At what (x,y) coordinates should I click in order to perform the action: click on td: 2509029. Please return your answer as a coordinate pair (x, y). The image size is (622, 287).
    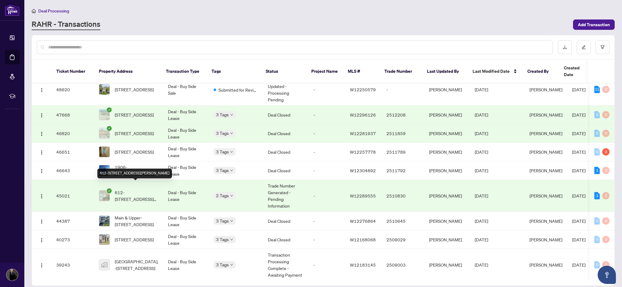
    Looking at the image, I should click on (403, 239).